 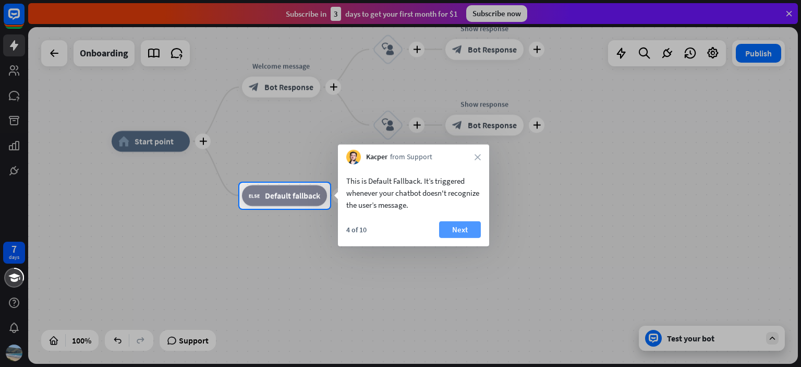 What do you see at coordinates (356, 230) in the screenshot?
I see `div: 4 of 10` at bounding box center [356, 230].